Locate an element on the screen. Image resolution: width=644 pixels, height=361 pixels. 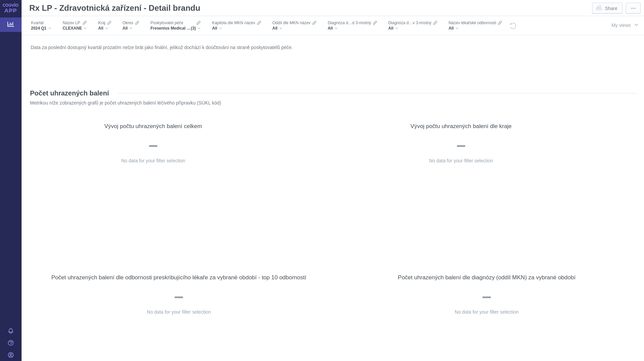
span: (3) is located at coordinates (193, 28).